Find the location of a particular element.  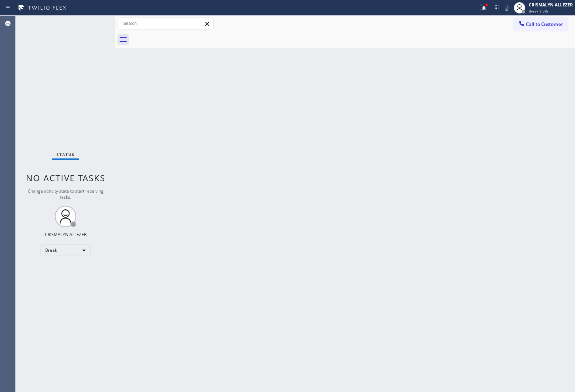

span: Call to Customer is located at coordinates (544, 24).